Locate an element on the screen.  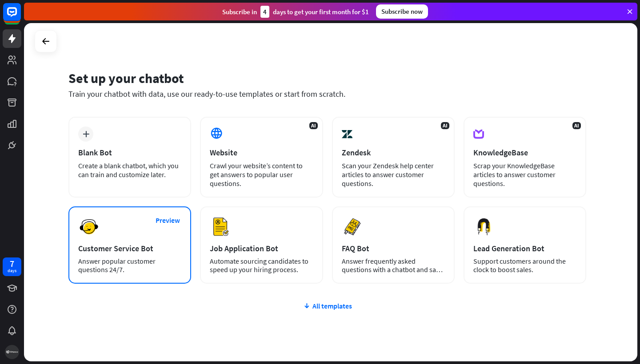
button: Open LiveChat chat widget is located at coordinates (21, 17).